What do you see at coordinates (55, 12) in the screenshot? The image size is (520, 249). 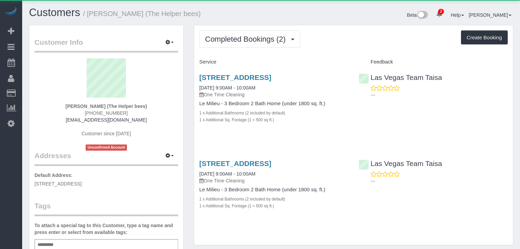 I see `a: Customers` at bounding box center [55, 12].